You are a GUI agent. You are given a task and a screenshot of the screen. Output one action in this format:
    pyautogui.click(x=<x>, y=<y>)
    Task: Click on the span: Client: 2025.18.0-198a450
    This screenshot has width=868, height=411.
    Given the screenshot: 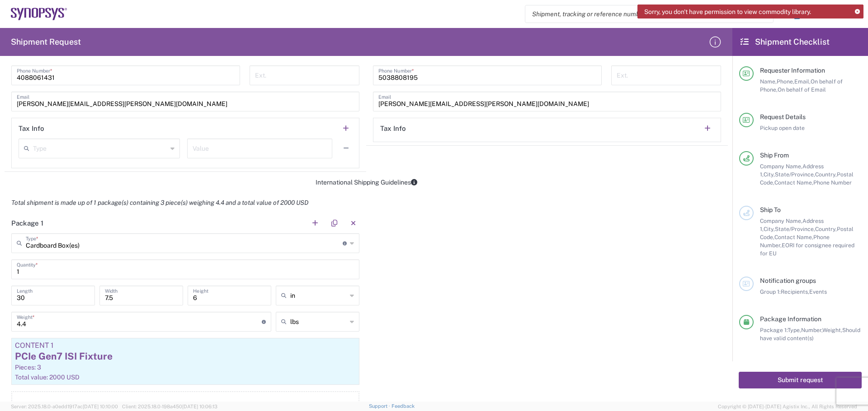 What is the action you would take?
    pyautogui.click(x=169, y=406)
    